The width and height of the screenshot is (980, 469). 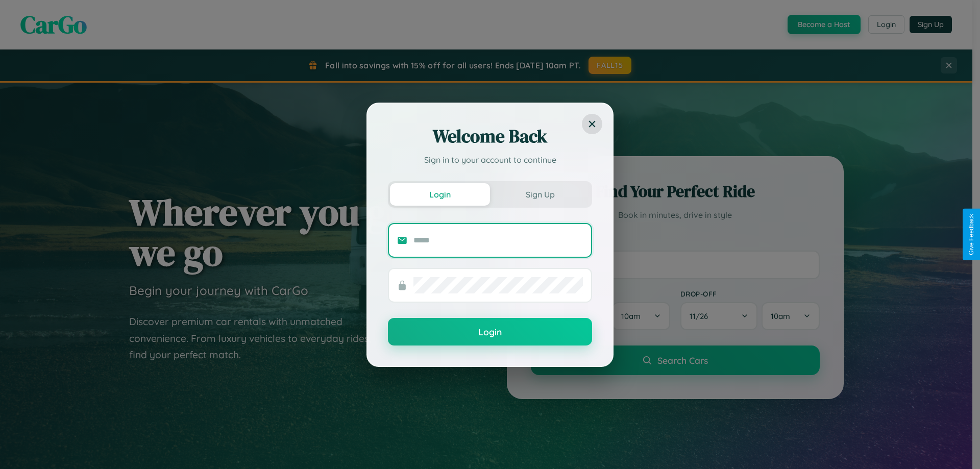 I want to click on button: Sign Up, so click(x=540, y=195).